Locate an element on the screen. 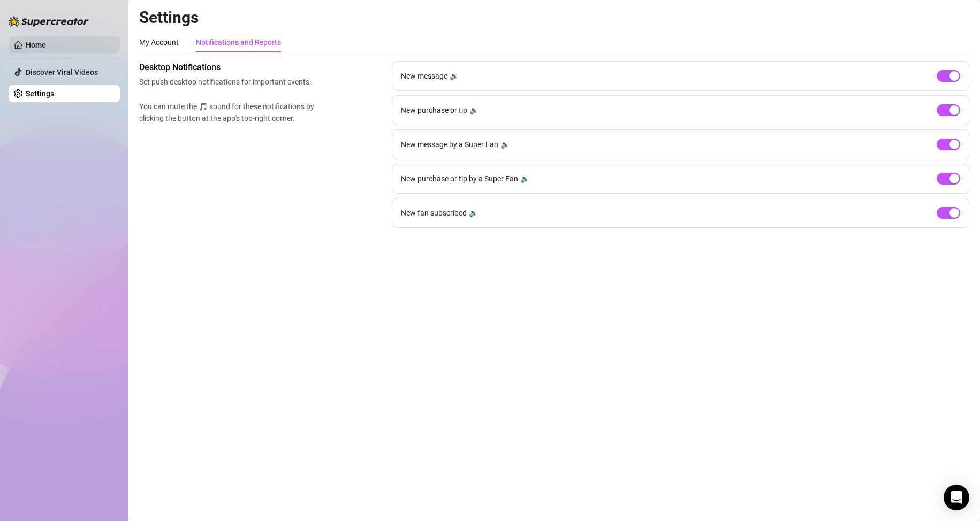  span: New fan subscribed is located at coordinates (434, 213).